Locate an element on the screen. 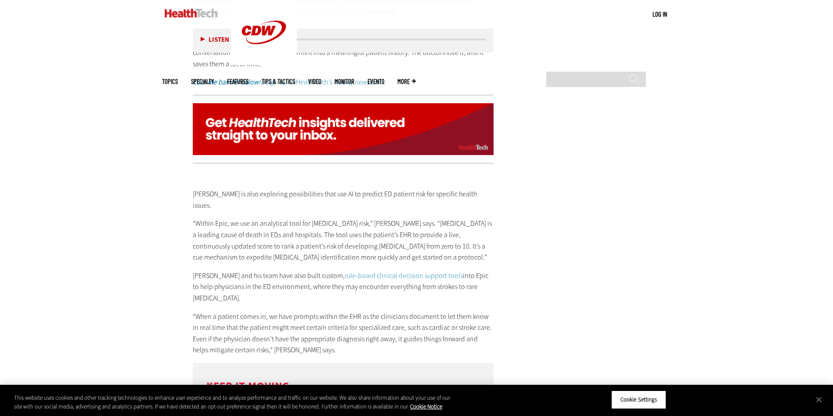  img: Home is located at coordinates (191, 13).